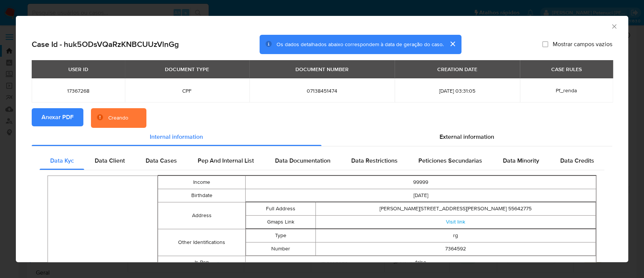 Image resolution: width=644 pixels, height=278 pixels. What do you see at coordinates (202, 195) in the screenshot?
I see `td: Birthdate` at bounding box center [202, 195].